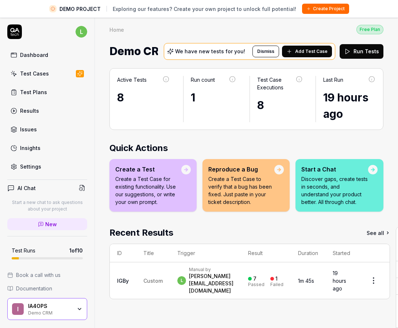 This screenshot has height=328, width=398. I want to click on button: Run Tests, so click(361, 51).